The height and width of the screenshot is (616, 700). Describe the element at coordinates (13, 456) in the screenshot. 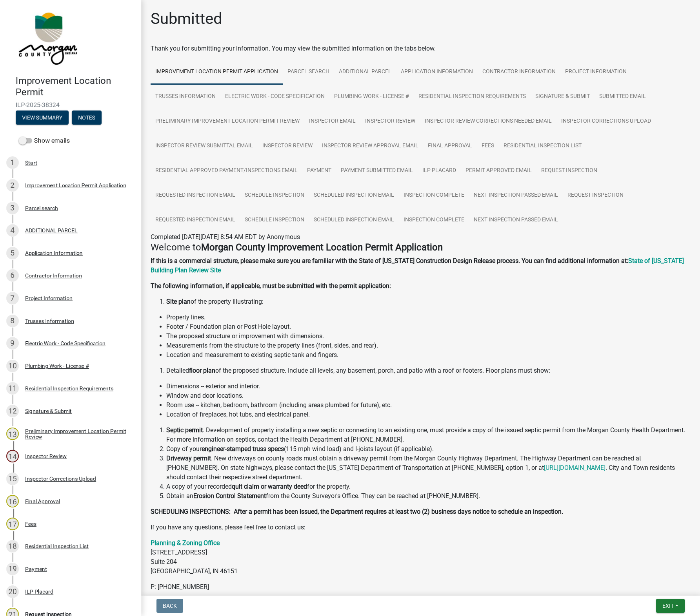

I see `div: 14` at that location.